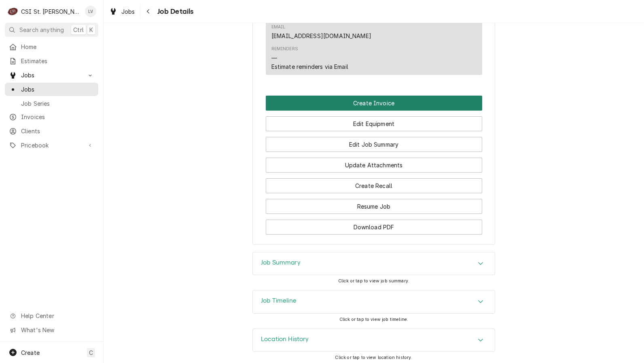 The width and height of the screenshot is (644, 363). I want to click on button: Edit Equipment, so click(374, 124).